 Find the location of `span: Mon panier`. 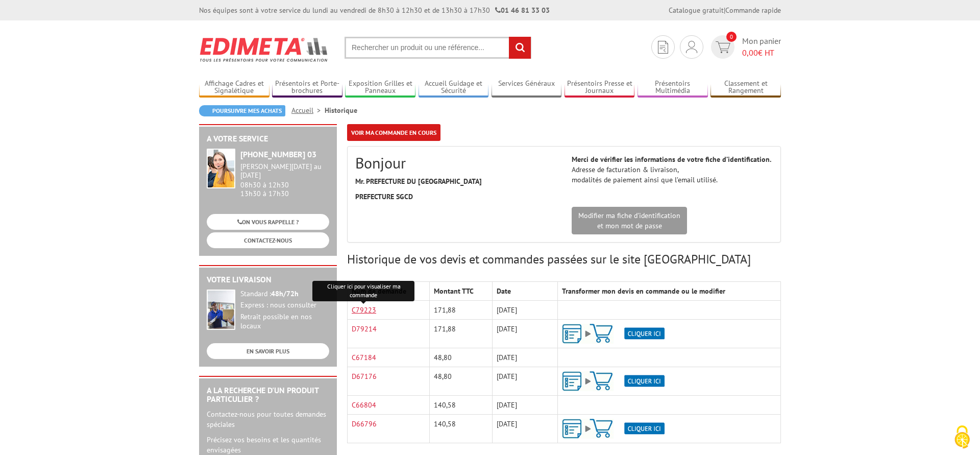

span: Mon panier is located at coordinates (762, 47).